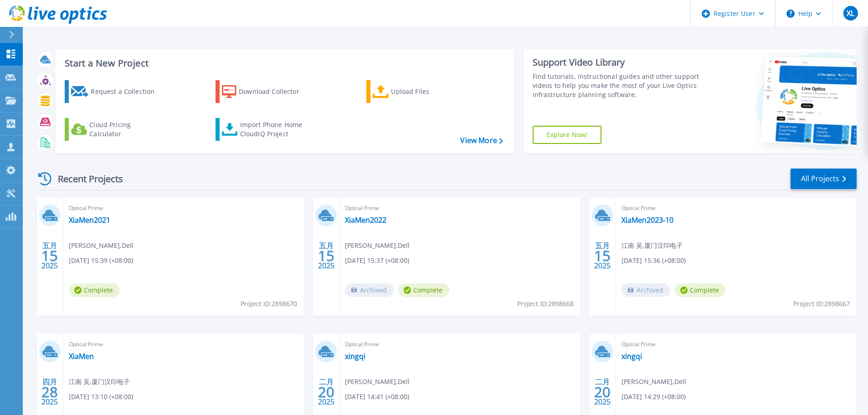  What do you see at coordinates (617, 62) in the screenshot?
I see `div: Support Video Library` at bounding box center [617, 62].